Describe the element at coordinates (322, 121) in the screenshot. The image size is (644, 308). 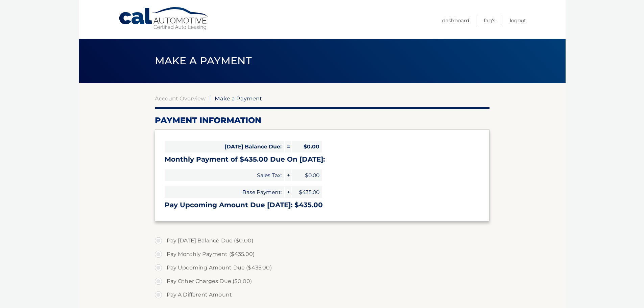
I see `h2: Payment Information` at that location.